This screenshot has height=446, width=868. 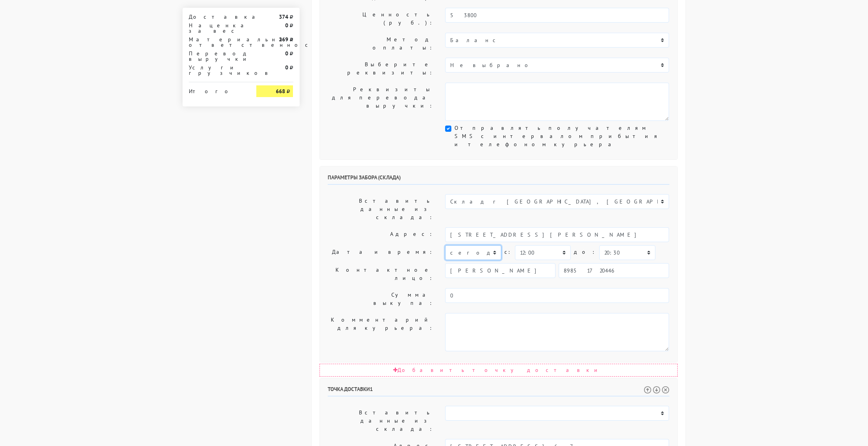 I want to click on input: Телефон, so click(x=613, y=270).